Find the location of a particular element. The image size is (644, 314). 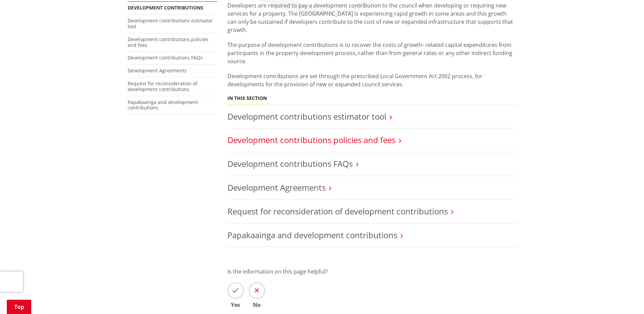

a: Development contributions is located at coordinates (165, 8).